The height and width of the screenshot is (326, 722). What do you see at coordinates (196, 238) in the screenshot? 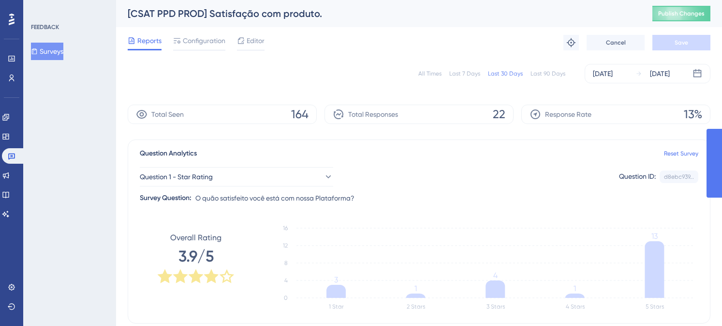
I see `span: Overall Rating` at bounding box center [196, 238].